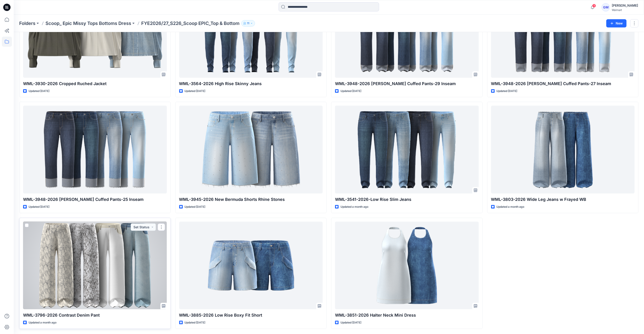  Describe the element at coordinates (95, 266) in the screenshot. I see `a: WML-3796-2026 Contrast Denim Pant` at that location.